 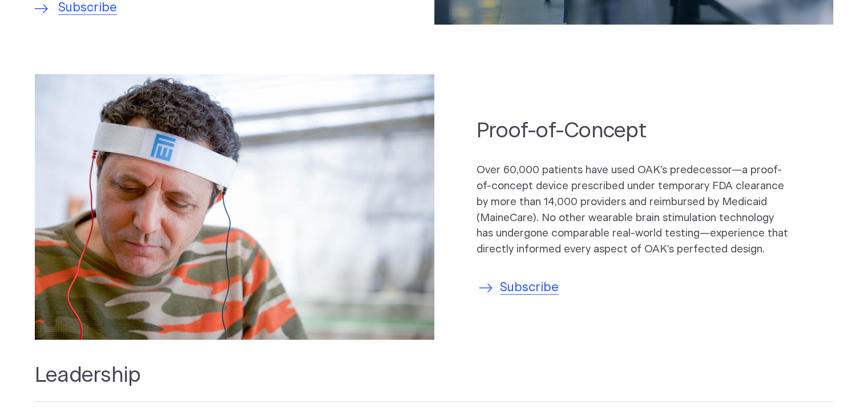 What do you see at coordinates (434, 382) in the screenshot?
I see `h2: Leadership` at bounding box center [434, 382].